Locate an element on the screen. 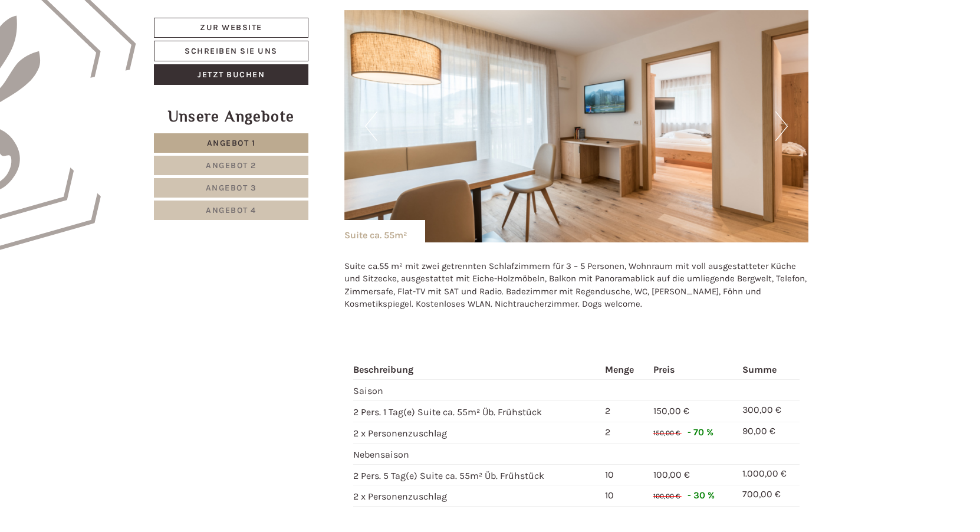 The width and height of the screenshot is (980, 532). button: Next is located at coordinates (781, 126).